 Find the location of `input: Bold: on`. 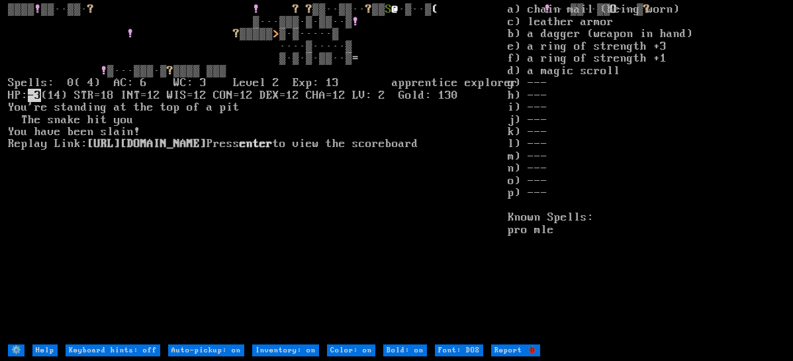

input: Bold: on is located at coordinates (405, 350).